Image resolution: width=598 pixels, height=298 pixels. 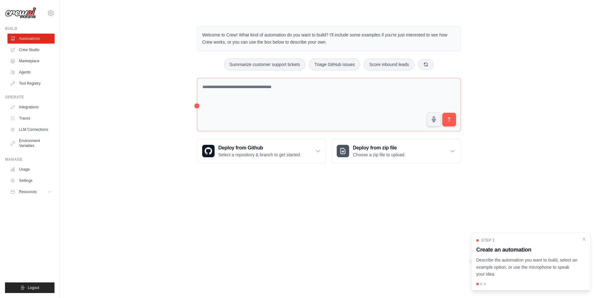 What do you see at coordinates (28, 192) in the screenshot?
I see `span: Resources` at bounding box center [28, 192].